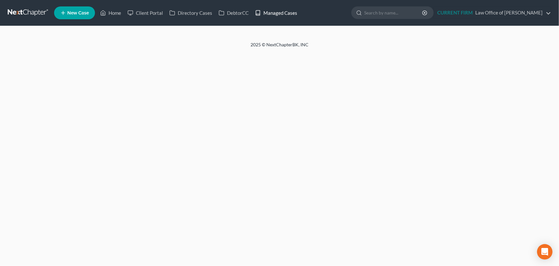 The height and width of the screenshot is (266, 559). What do you see at coordinates (78, 13) in the screenshot?
I see `span: New Case` at bounding box center [78, 13].